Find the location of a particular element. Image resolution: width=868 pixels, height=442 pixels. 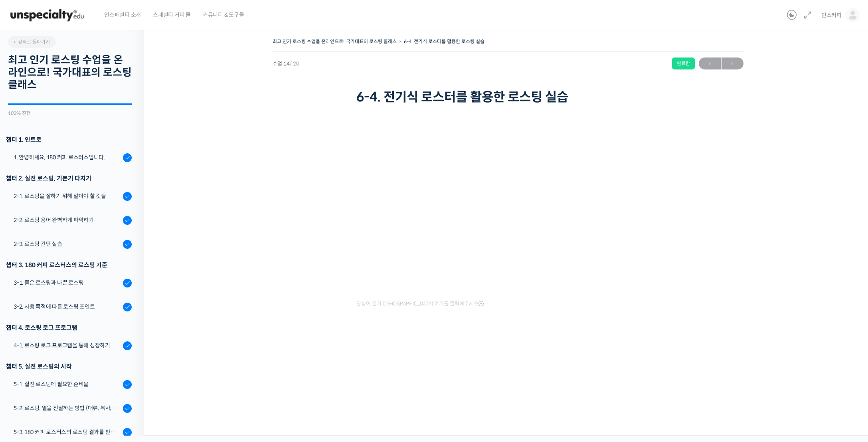

h1: 6-4. 전기식 로스터를 활용한 로스팅 실습 is located at coordinates (508, 97).